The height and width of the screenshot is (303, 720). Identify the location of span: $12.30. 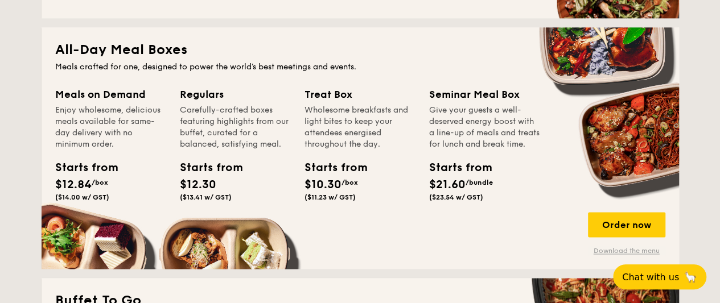
(198, 185).